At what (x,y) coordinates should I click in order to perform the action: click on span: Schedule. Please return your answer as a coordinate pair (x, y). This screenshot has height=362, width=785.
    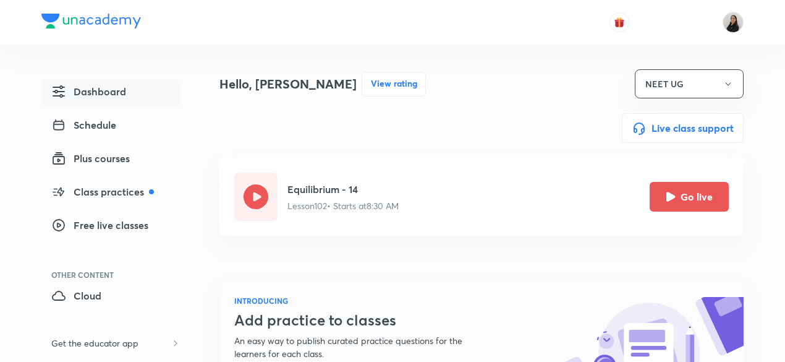
    Looking at the image, I should click on (83, 125).